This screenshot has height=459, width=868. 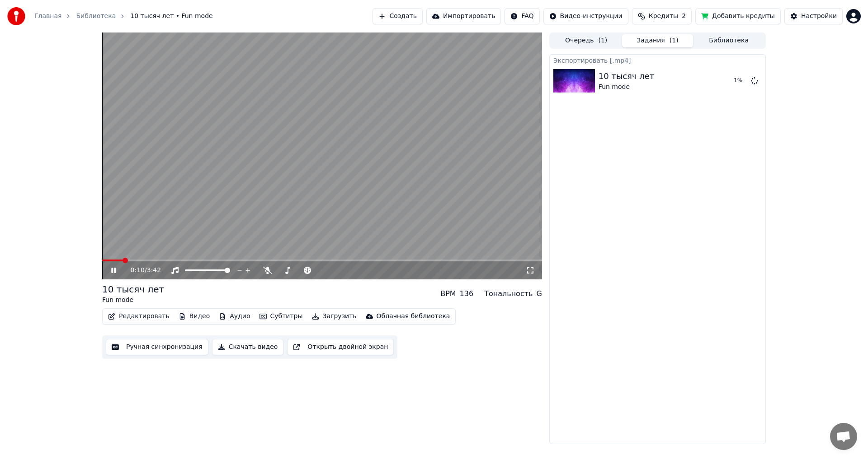 What do you see at coordinates (171, 16) in the screenshot?
I see `span: 10 тысяч лет • Fun mode` at bounding box center [171, 16].